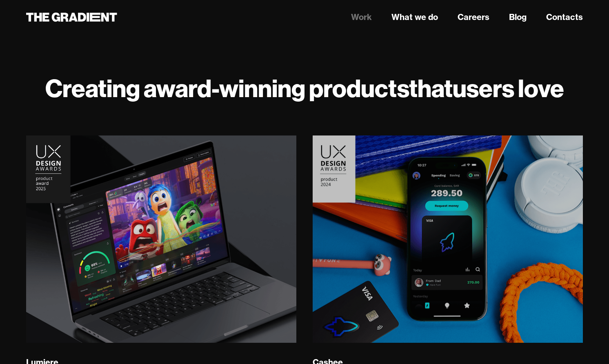 This screenshot has height=364, width=609. Describe the element at coordinates (518, 17) in the screenshot. I see `a: Blog` at that location.